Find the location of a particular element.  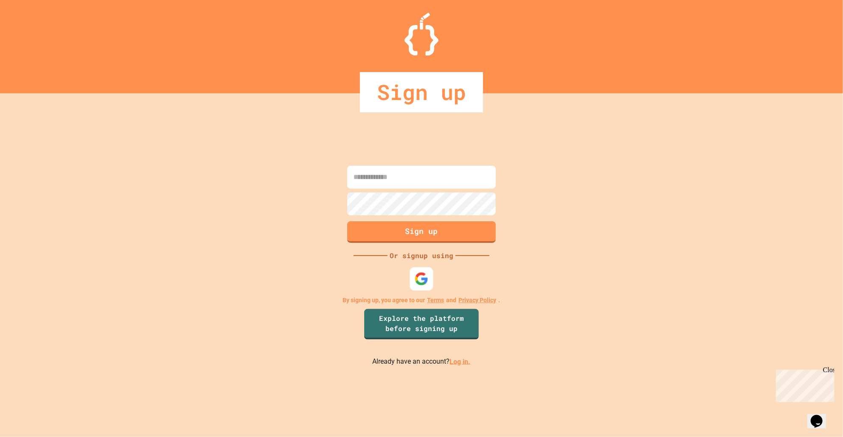

a: Log in. is located at coordinates (460, 361).